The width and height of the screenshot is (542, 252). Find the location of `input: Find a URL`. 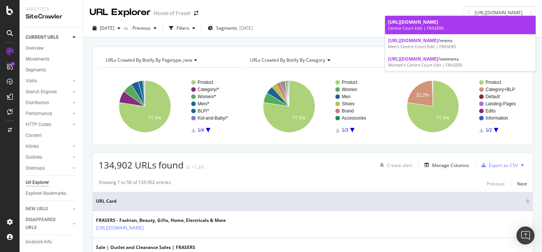

input: Find a URL is located at coordinates (499, 12).